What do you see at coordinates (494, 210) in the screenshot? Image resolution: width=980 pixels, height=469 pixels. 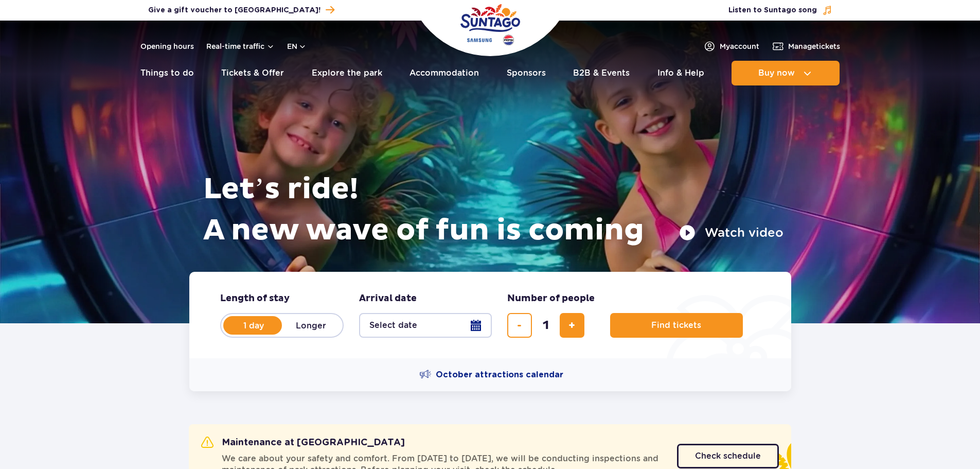 I see `h1: Let’s ride! A new wave of fun is coming` at bounding box center [494, 210].